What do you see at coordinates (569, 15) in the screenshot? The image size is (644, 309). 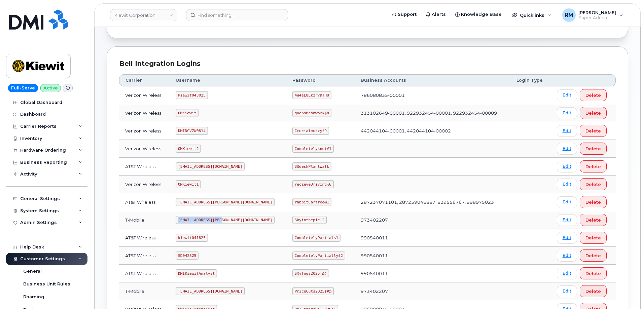 I see `span: RM` at bounding box center [569, 15].